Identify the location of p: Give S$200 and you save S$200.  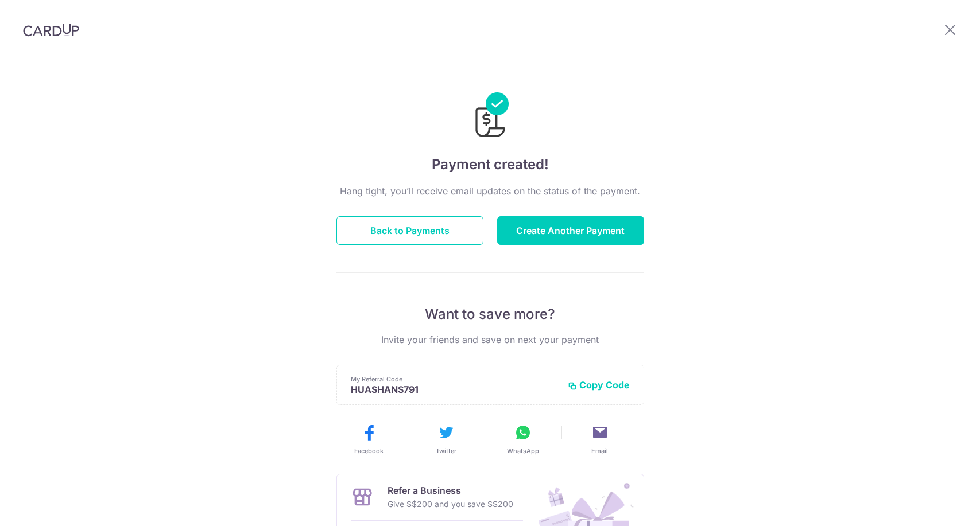
(450, 505).